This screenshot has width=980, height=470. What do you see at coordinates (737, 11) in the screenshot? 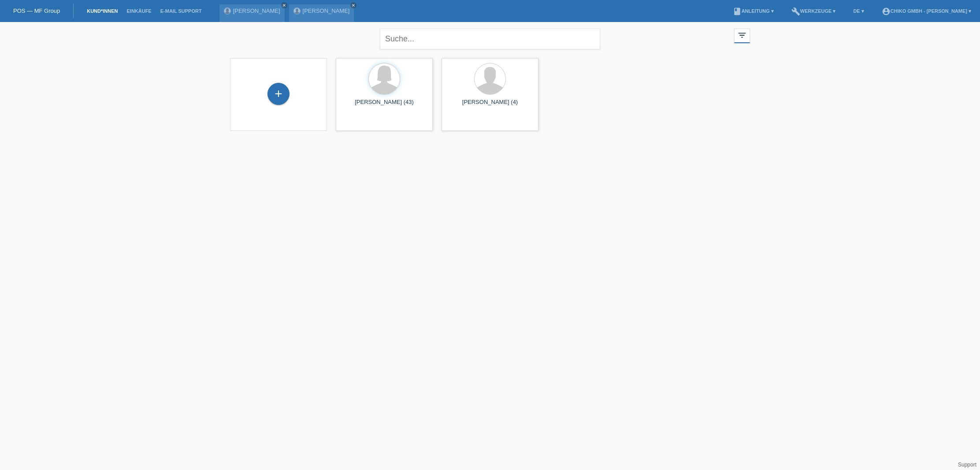
I see `i: book` at bounding box center [737, 11].